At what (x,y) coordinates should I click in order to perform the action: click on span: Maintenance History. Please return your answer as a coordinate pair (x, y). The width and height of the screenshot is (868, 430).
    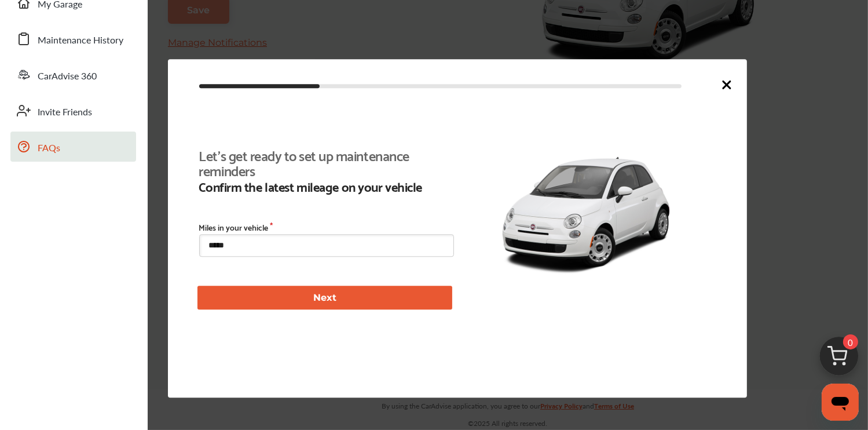
    Looking at the image, I should click on (81, 41).